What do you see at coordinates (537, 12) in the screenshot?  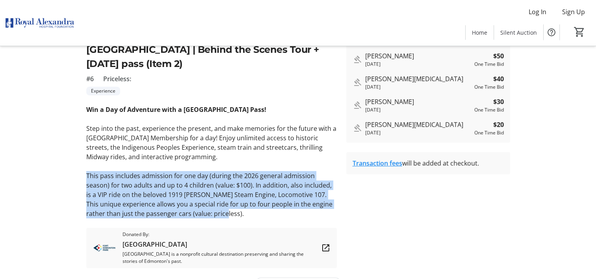 I see `button: Log In` at bounding box center [537, 12].